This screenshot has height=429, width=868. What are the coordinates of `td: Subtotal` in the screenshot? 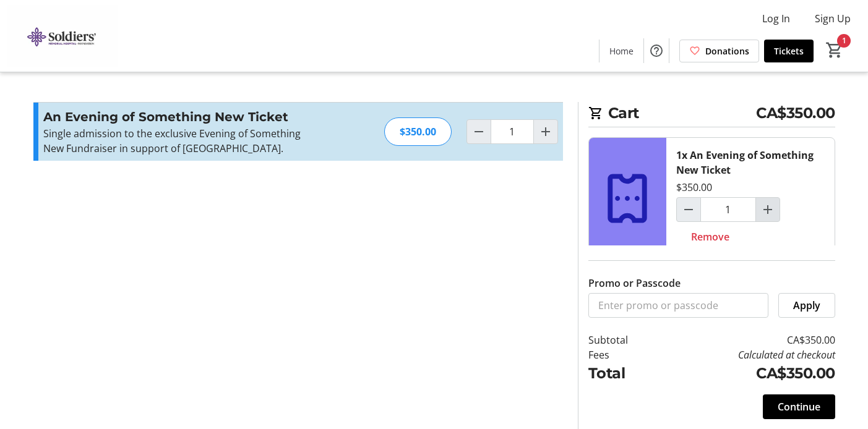 It's located at (624, 340).